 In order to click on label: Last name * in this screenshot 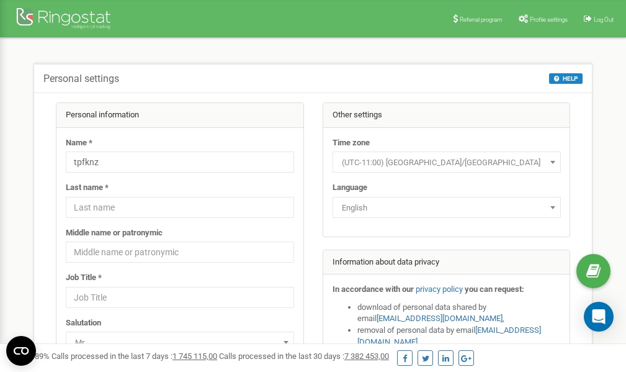, I will do `click(87, 187)`.